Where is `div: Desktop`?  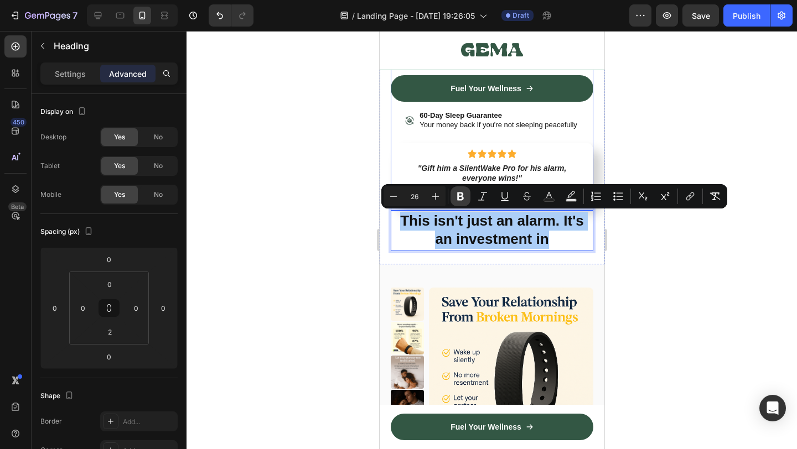 div: Desktop is located at coordinates (53, 137).